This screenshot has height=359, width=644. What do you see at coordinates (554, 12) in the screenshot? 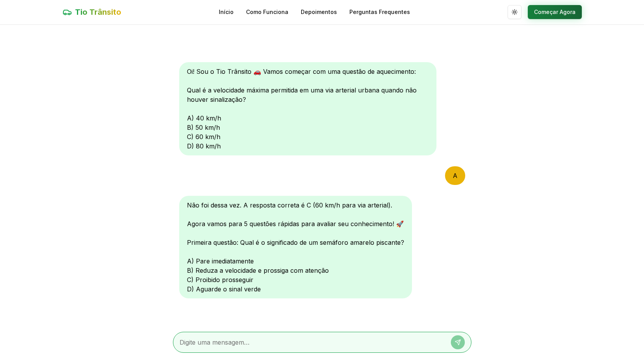
I see `button: Começar Agora` at bounding box center [554, 12].